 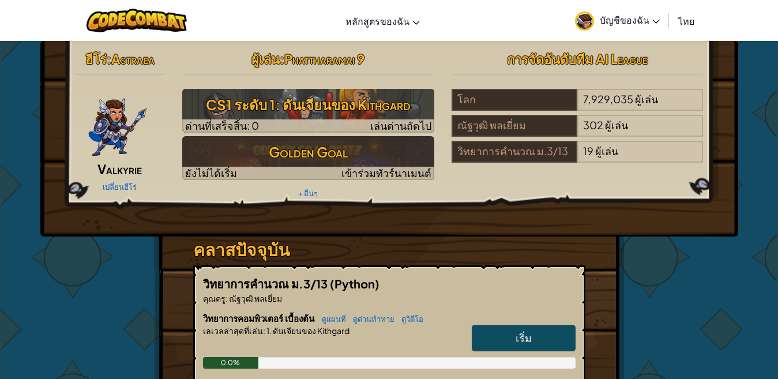 What do you see at coordinates (577, 132) in the screenshot?
I see `a: ณัฐวุฒิ พลเยี่ยม302ผู้เล่น` at bounding box center [577, 132].